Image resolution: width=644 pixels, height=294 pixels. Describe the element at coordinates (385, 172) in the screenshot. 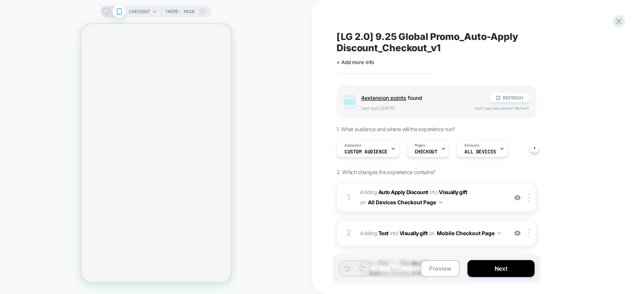

I see `span: 2. Which changes the experience contains?` at that location.